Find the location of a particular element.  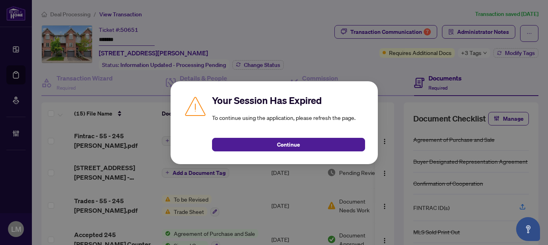

button: Continue is located at coordinates (288, 145).